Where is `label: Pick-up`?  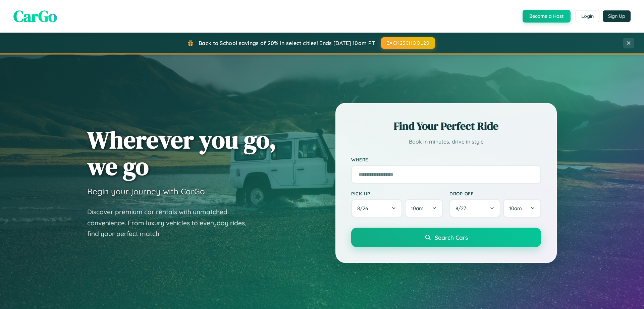 label: Pick-up is located at coordinates (397, 193).